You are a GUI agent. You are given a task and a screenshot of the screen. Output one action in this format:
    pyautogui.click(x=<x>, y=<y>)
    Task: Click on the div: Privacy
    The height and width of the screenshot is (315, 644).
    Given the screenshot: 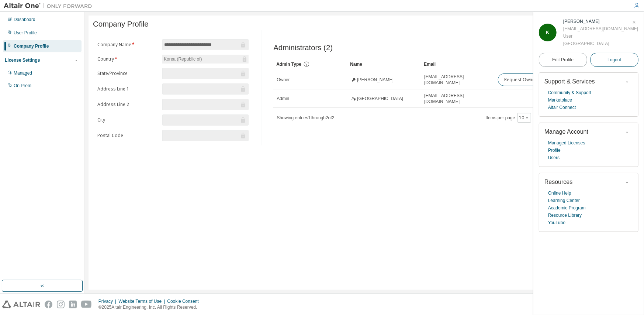 What is the action you would take?
    pyautogui.click(x=109, y=301)
    